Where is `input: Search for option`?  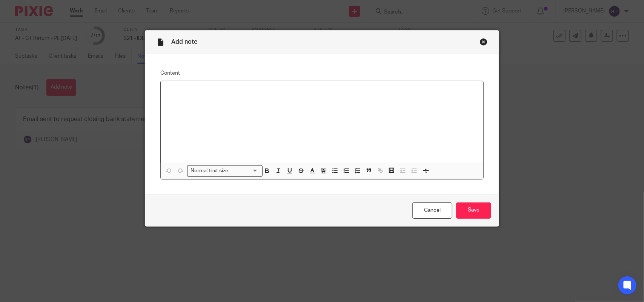
input: Search for option is located at coordinates (244, 171).